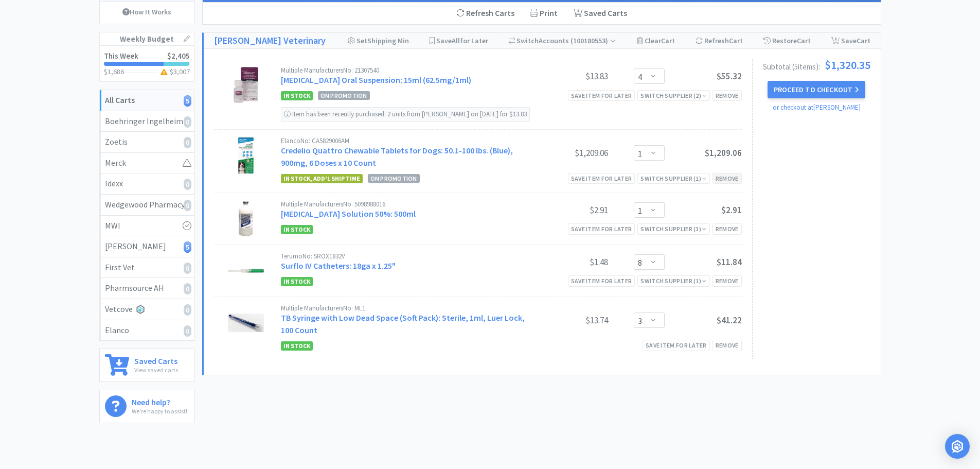 This screenshot has width=980, height=469. I want to click on div: $13.83, so click(569, 76).